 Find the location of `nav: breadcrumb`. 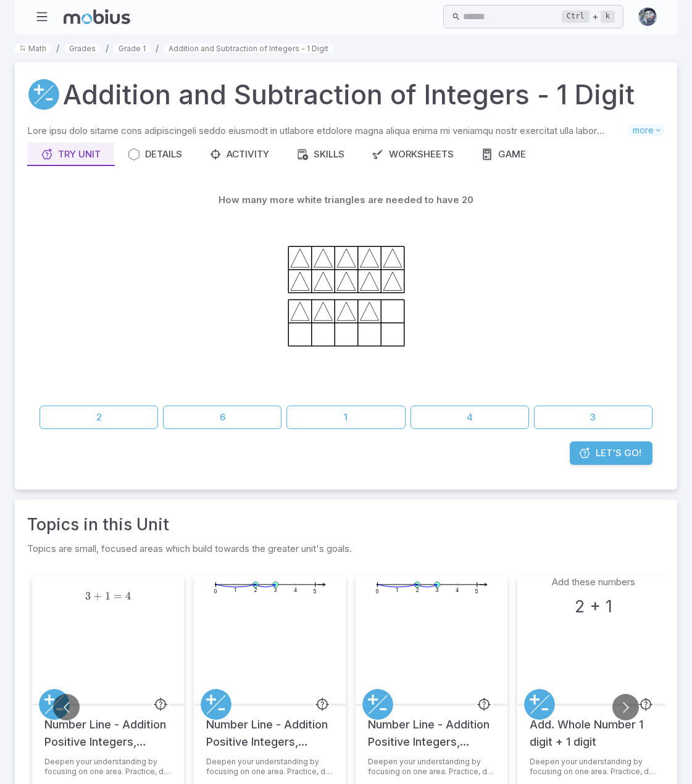

nav: breadcrumb is located at coordinates (346, 48).